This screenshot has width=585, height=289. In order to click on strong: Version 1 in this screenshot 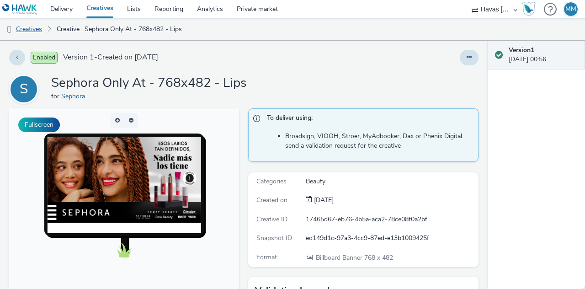, I will do `click(522, 50)`.